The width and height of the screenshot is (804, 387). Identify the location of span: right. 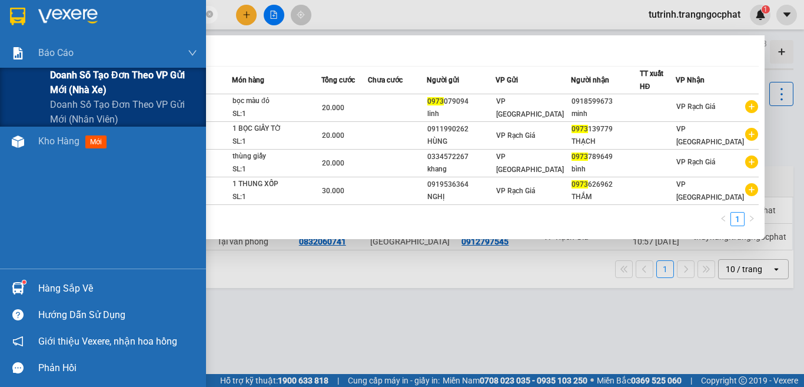
(751, 218).